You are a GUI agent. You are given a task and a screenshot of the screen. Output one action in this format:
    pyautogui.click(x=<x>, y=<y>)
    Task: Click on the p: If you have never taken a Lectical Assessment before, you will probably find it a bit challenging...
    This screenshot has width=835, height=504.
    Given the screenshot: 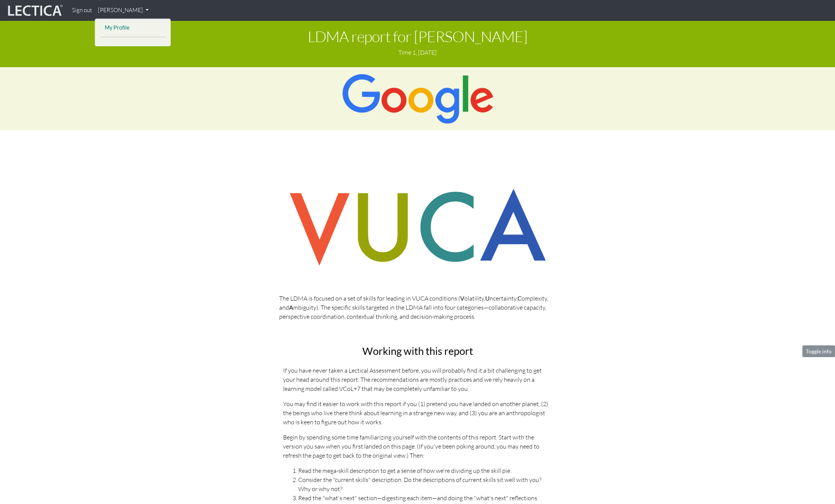 What is the action you would take?
    pyautogui.click(x=418, y=380)
    